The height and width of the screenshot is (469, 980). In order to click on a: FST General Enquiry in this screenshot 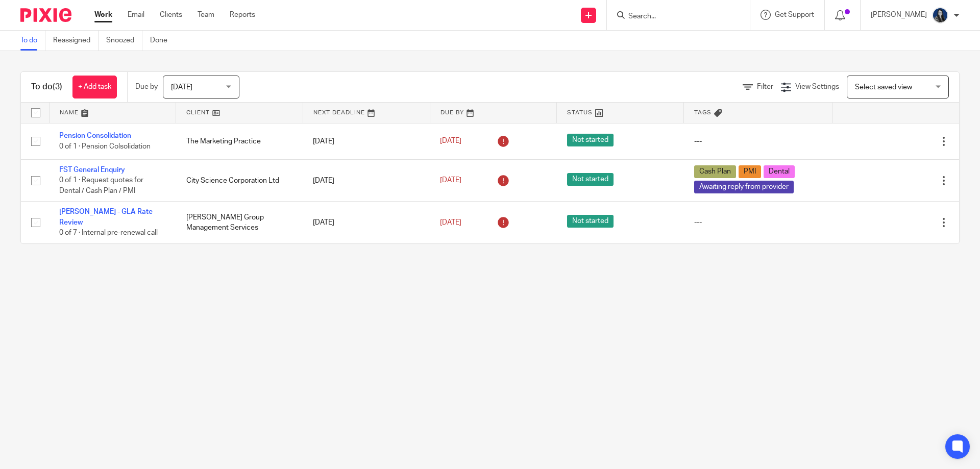, I will do `click(92, 170)`.